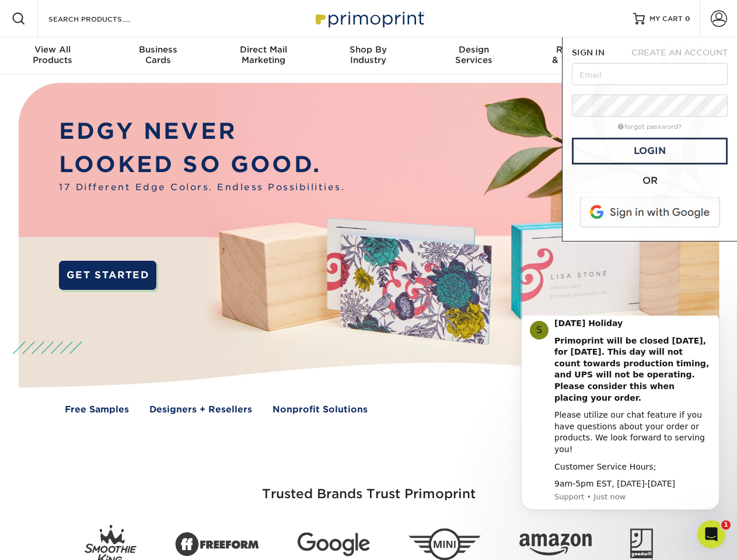 This screenshot has width=737, height=560. What do you see at coordinates (104, 19) in the screenshot?
I see `input: SEARCH PRODUCTS.....` at bounding box center [104, 19].